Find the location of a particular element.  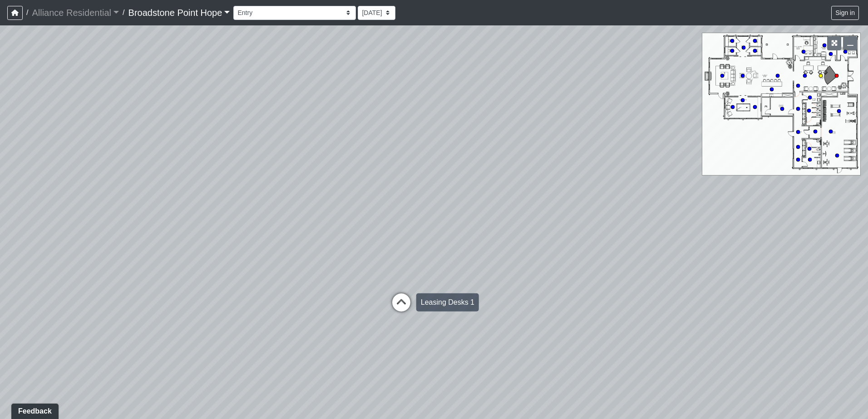

button: Feedback is located at coordinates (28, 11).